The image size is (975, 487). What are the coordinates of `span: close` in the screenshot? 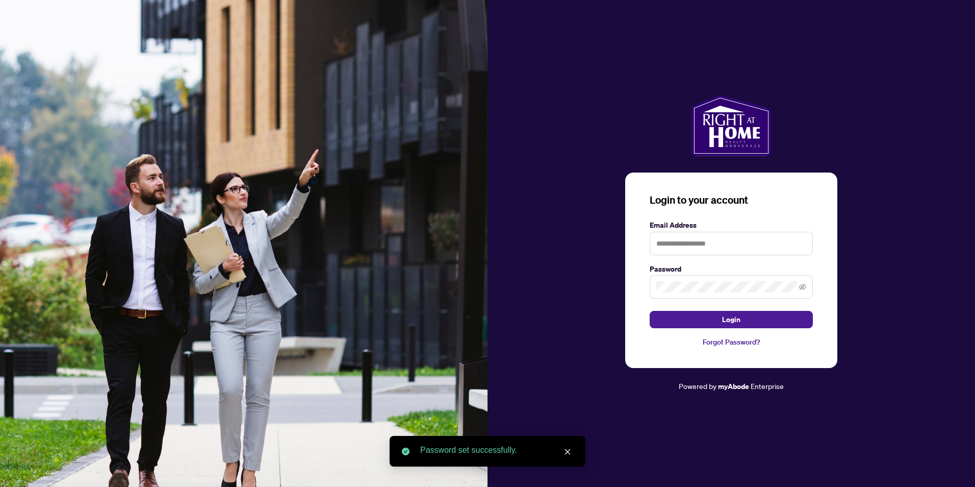 It's located at (568, 452).